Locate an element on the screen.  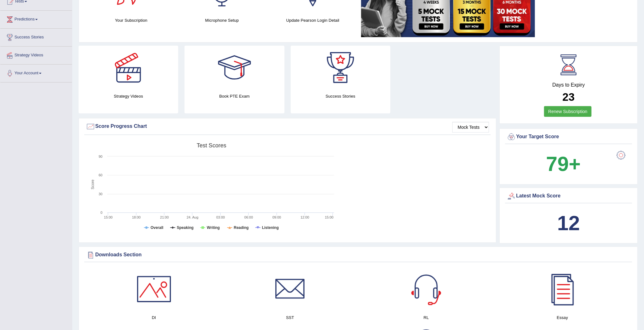
tspan: Writing is located at coordinates (213, 228).